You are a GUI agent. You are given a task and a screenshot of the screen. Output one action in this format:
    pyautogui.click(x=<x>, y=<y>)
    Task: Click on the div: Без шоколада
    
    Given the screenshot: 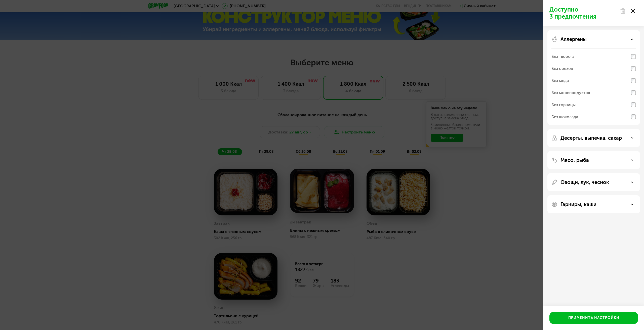 What is the action you would take?
    pyautogui.click(x=565, y=117)
    